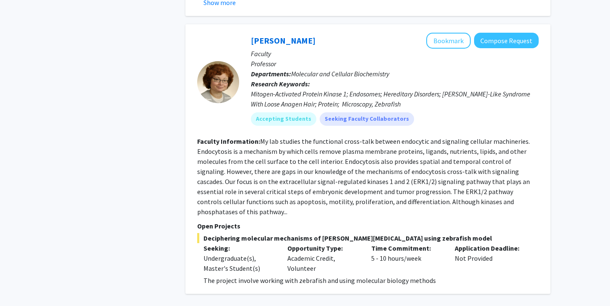  Describe the element at coordinates (229, 141) in the screenshot. I see `b: Faculty Information:` at that location.